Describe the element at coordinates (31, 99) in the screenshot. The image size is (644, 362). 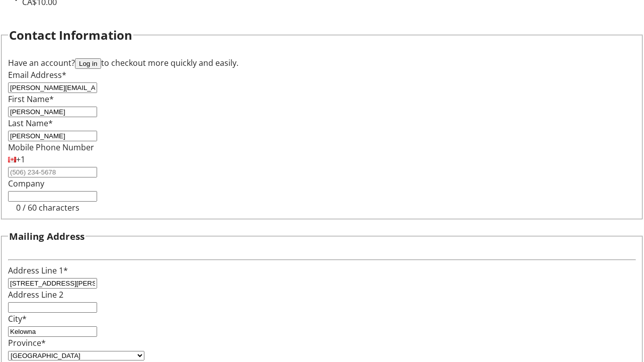
I see `label: First Name*` at that location.